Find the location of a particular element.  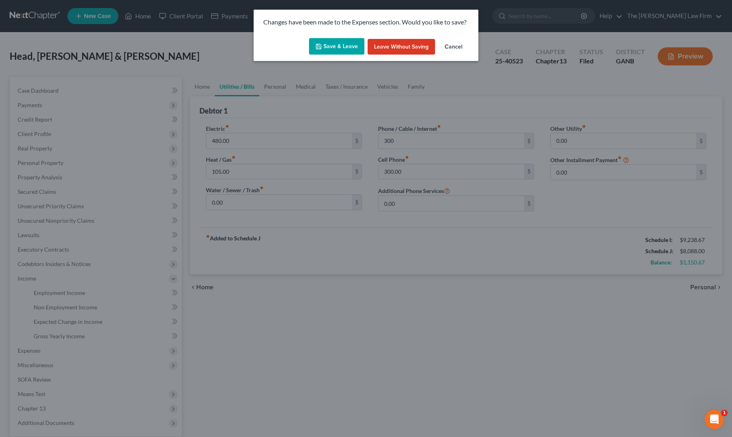

button: Leave without Saving is located at coordinates (401, 47).